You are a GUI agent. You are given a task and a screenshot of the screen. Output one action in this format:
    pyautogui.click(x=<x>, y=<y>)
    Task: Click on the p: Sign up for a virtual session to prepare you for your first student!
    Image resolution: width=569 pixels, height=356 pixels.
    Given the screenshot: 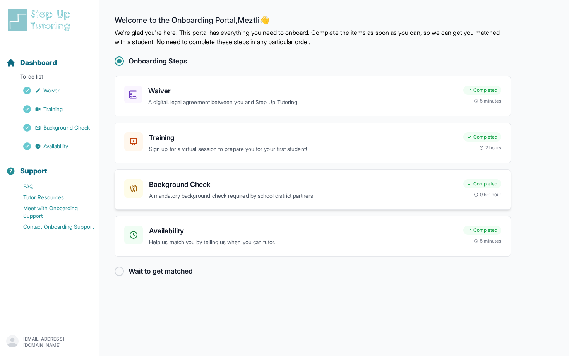 What is the action you would take?
    pyautogui.click(x=303, y=149)
    